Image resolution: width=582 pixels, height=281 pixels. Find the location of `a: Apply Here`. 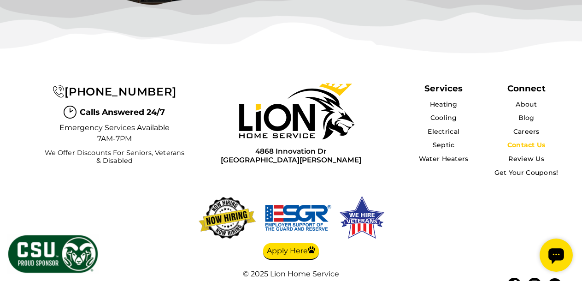

a: Apply Here is located at coordinates (291, 251).